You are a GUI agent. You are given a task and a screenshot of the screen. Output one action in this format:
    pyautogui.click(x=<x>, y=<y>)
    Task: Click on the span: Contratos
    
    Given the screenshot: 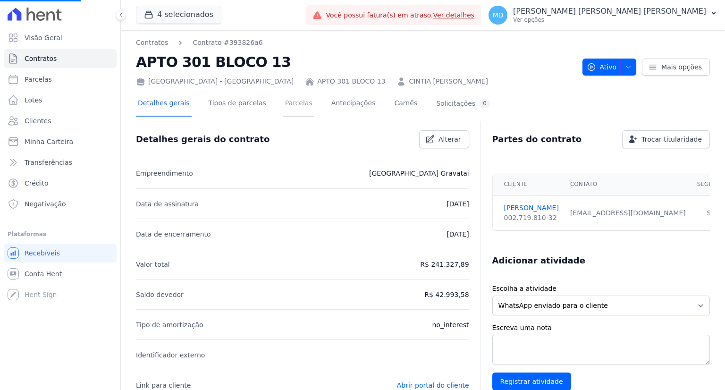 What is the action you would take?
    pyautogui.click(x=41, y=59)
    